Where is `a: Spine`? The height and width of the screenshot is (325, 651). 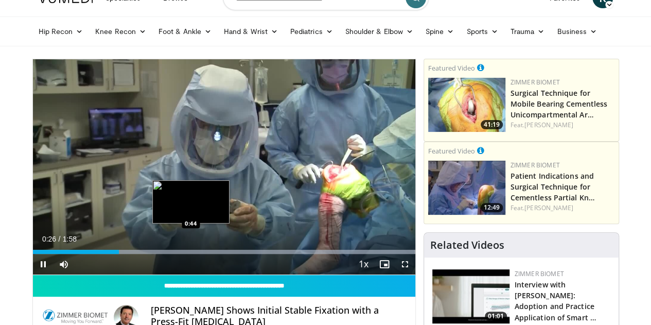
a: Spine is located at coordinates (439, 31).